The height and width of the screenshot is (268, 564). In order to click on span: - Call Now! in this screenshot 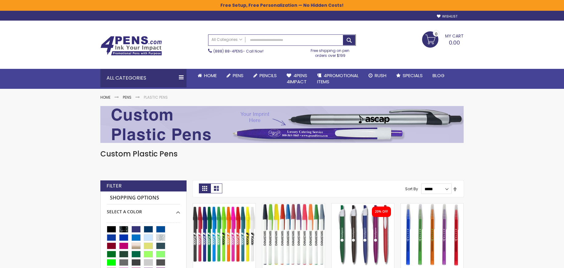, I will do `click(238, 51)`.